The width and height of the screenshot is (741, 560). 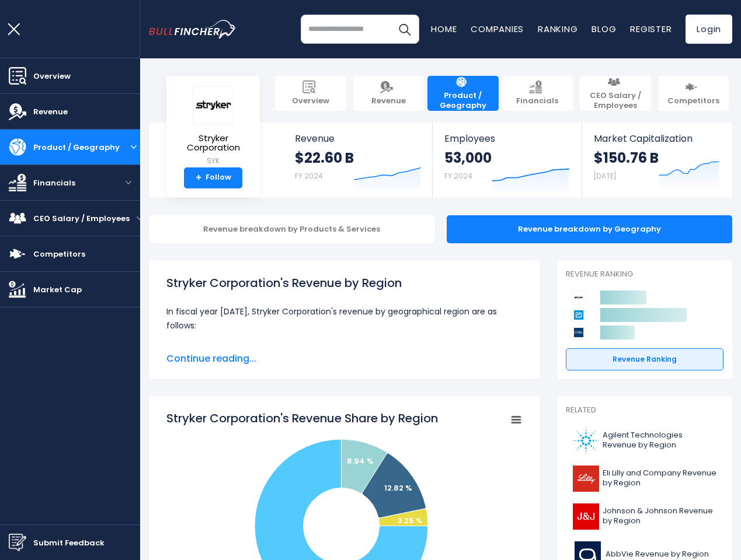 What do you see at coordinates (302, 418) in the screenshot?
I see `tspan: Stryker Corporation's Revenue Share by Region` at bounding box center [302, 418].